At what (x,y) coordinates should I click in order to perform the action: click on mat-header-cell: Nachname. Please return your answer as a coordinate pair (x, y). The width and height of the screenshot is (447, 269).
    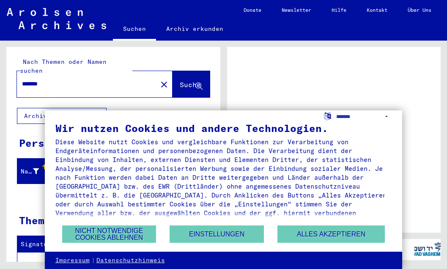
    Looking at the image, I should click on (33, 171).